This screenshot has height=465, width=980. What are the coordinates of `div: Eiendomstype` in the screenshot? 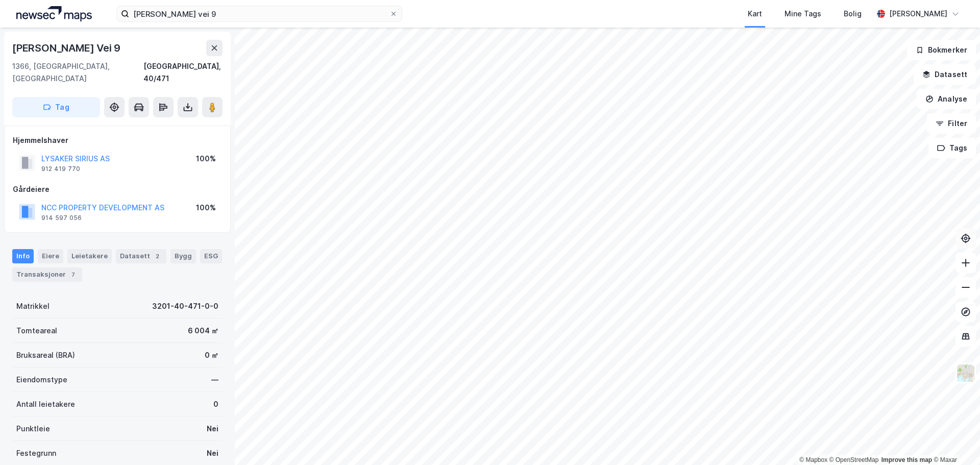 It's located at (42, 379).